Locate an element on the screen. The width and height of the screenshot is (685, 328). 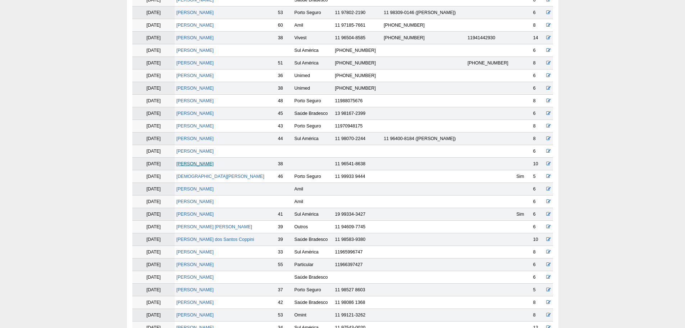
td: Unimed is located at coordinates (313, 75).